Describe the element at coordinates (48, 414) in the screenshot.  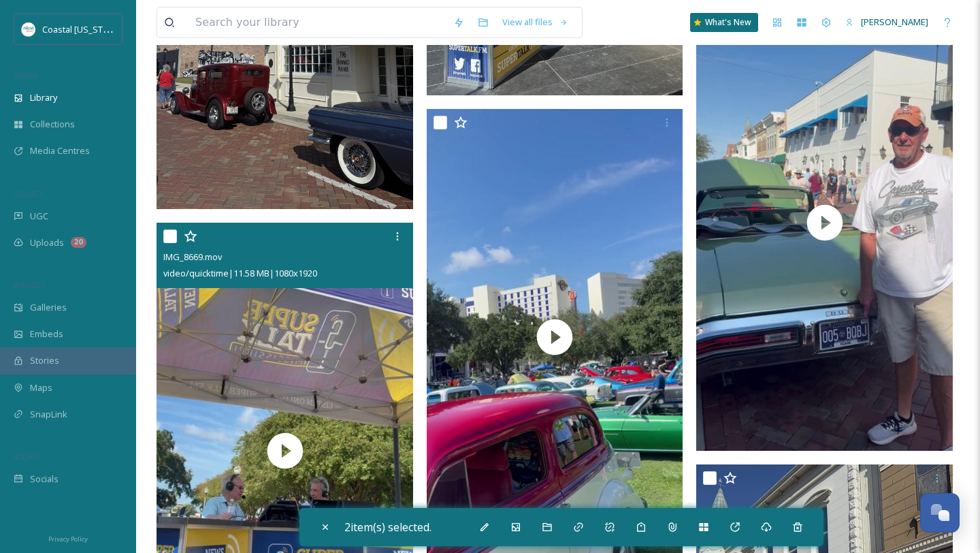
I see `span: SnapLink` at that location.